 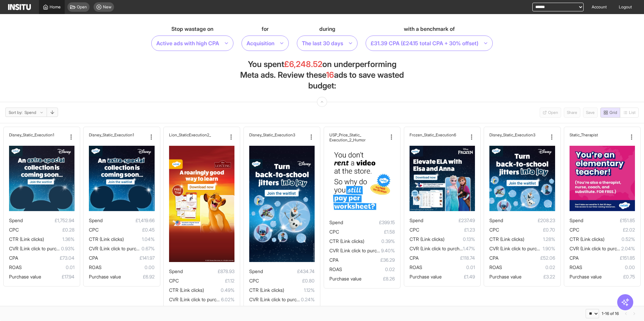 I want to click on button: Grid, so click(x=610, y=112).